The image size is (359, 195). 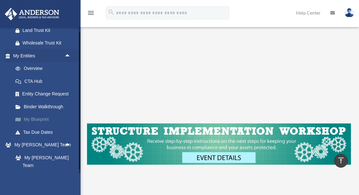 I want to click on a: Anderson System, so click(x=45, y=178).